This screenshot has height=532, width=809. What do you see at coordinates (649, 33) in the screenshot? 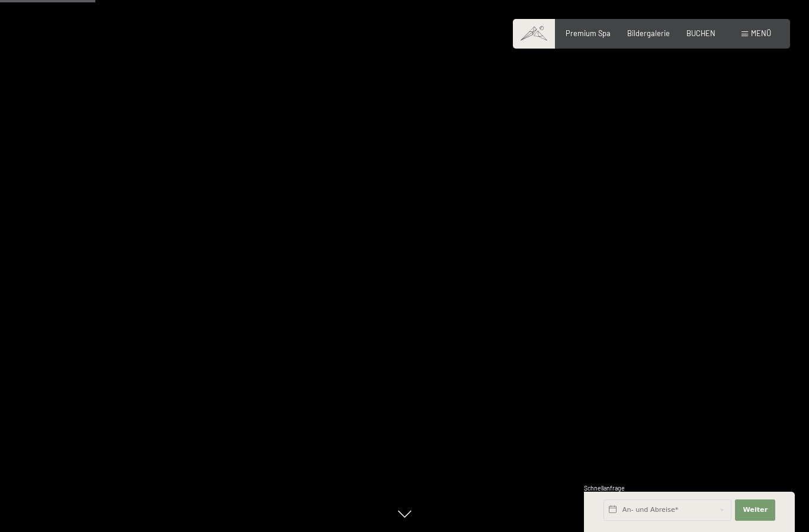
I see `a: Bildergalerie` at bounding box center [649, 33].